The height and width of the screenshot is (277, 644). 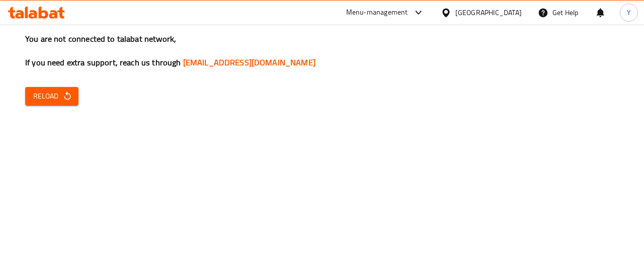 I want to click on div: Menu-management, so click(x=377, y=13).